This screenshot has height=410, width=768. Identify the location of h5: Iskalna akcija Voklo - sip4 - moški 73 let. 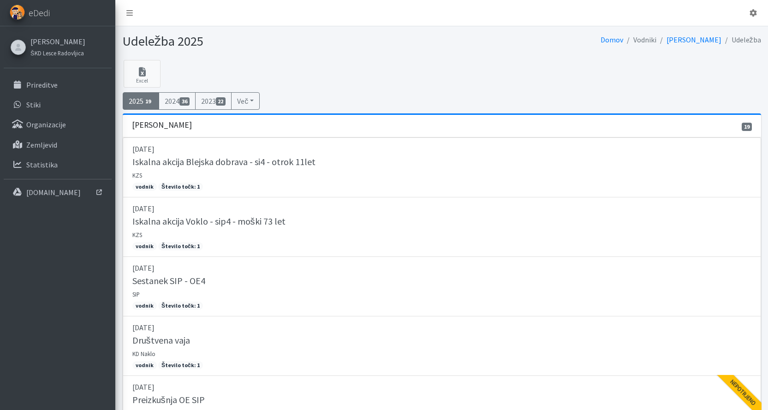
(209, 221).